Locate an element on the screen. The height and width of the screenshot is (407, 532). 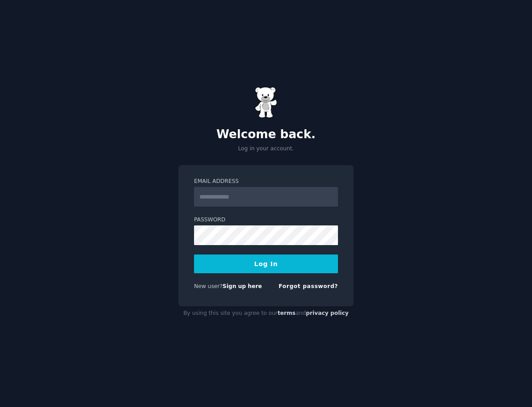
h2: Welcome back. is located at coordinates (266, 135).